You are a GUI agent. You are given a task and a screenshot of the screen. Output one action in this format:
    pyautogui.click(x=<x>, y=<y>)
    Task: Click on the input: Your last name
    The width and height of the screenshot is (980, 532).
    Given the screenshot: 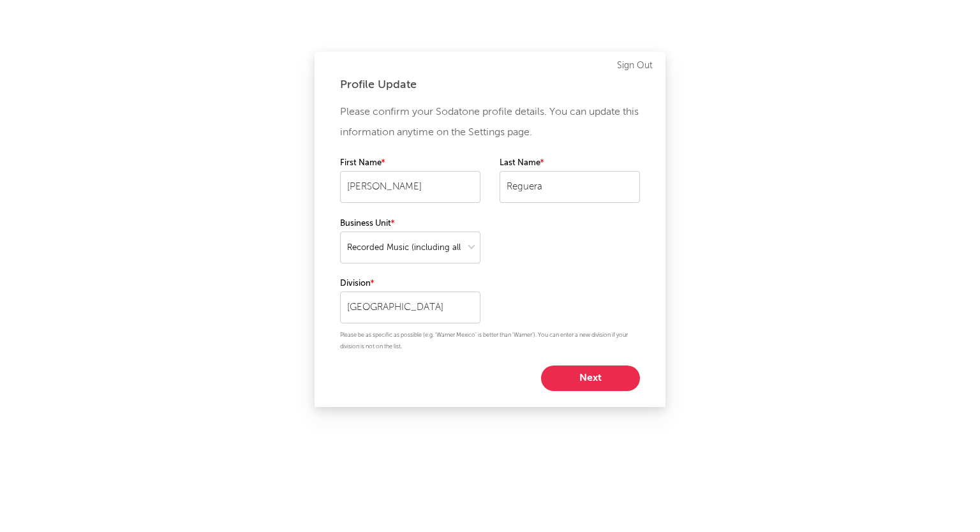 What is the action you would take?
    pyautogui.click(x=570, y=187)
    